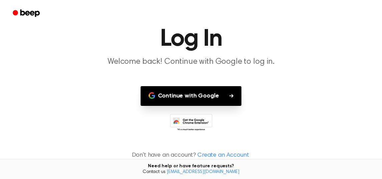 This screenshot has width=382, height=179. Describe the element at coordinates (191, 39) in the screenshot. I see `h1: Log In` at that location.